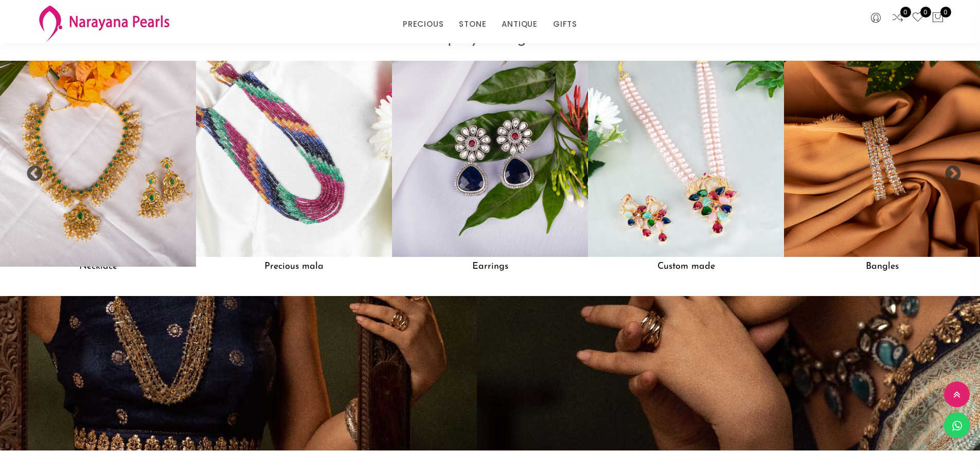 This screenshot has width=980, height=469. What do you see at coordinates (490, 266) in the screenshot?
I see `h5: Earrings` at bounding box center [490, 266].